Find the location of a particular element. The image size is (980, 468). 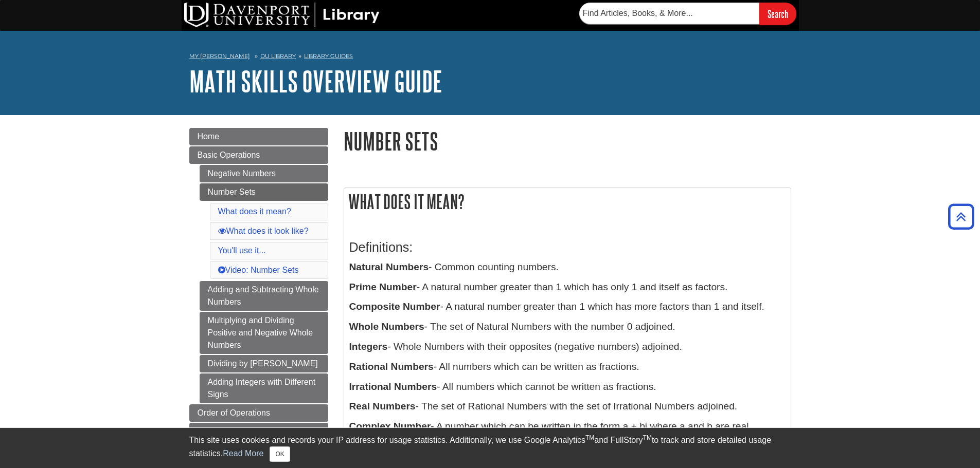

a: Library Guides is located at coordinates (328, 56).